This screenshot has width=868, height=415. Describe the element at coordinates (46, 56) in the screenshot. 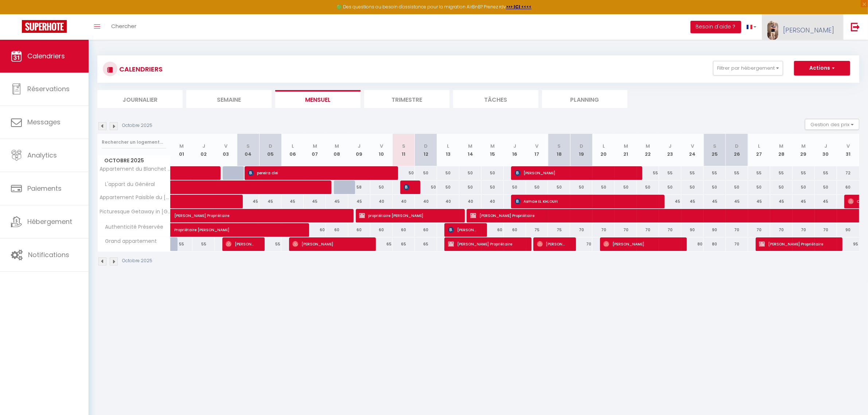

I see `span: Calendriers` at that location.